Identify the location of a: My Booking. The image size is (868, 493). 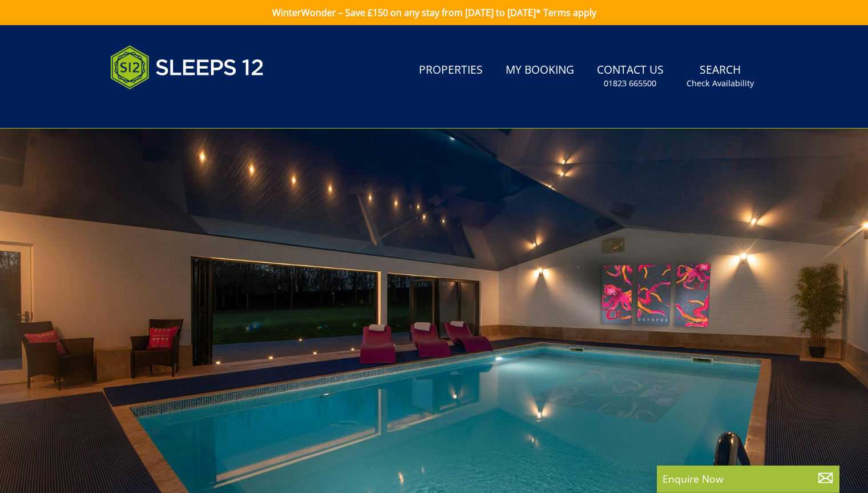
(540, 70).